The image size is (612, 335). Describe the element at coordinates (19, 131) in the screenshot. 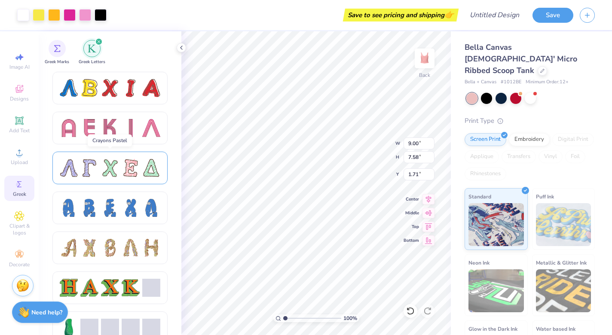

I see `span: Add Text` at that location.